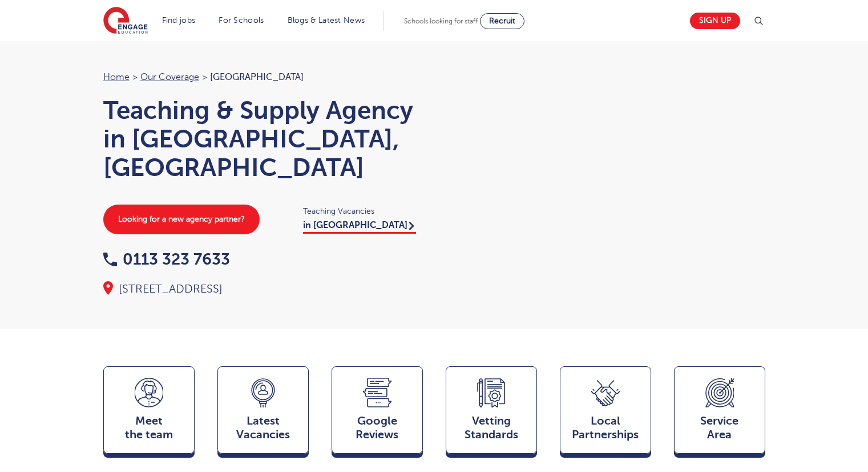  I want to click on span: Recruit, so click(503, 21).